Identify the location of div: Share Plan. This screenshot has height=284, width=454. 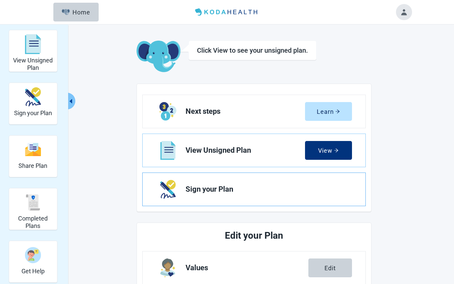
(33, 156).